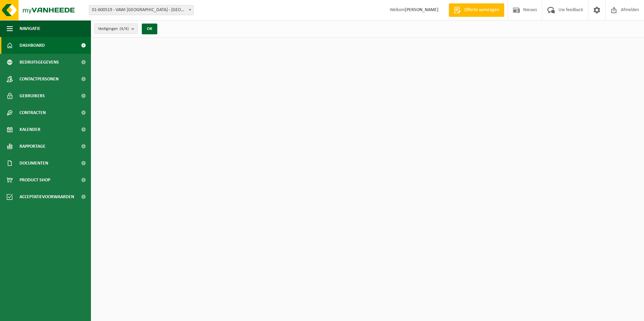 The image size is (644, 321). Describe the element at coordinates (39, 62) in the screenshot. I see `span: Bedrijfsgegevens` at that location.